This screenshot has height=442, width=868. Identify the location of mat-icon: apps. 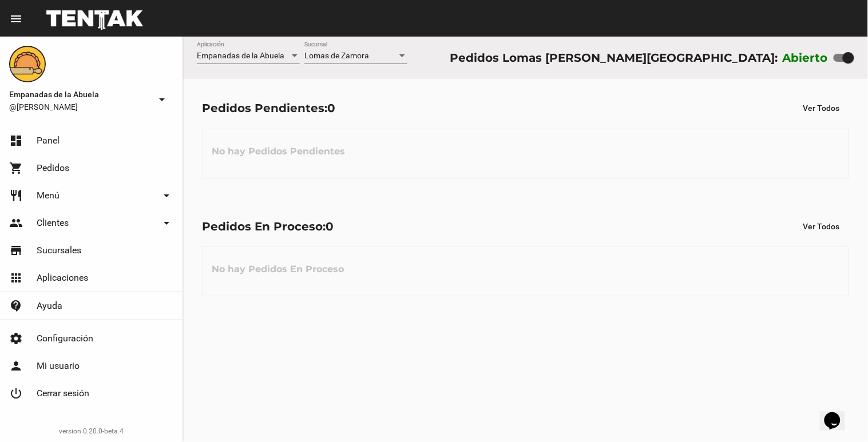
(16, 278).